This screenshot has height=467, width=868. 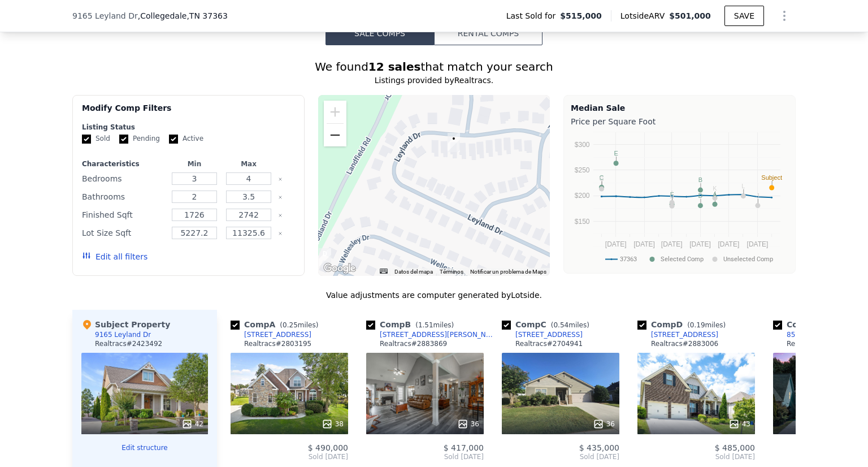 I want to click on text: A, so click(x=715, y=194).